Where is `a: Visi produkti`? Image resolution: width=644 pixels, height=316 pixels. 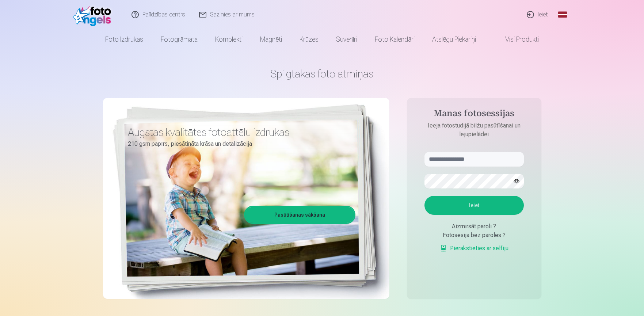
a: Visi produkti is located at coordinates (516, 39).